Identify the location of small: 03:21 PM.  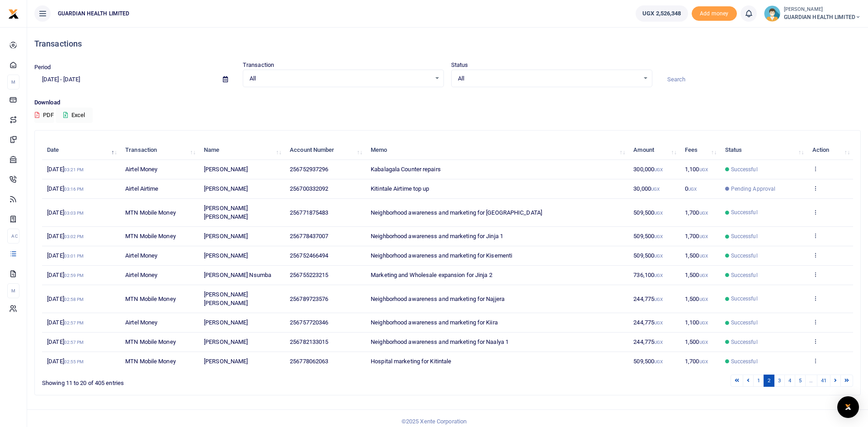
(74, 169).